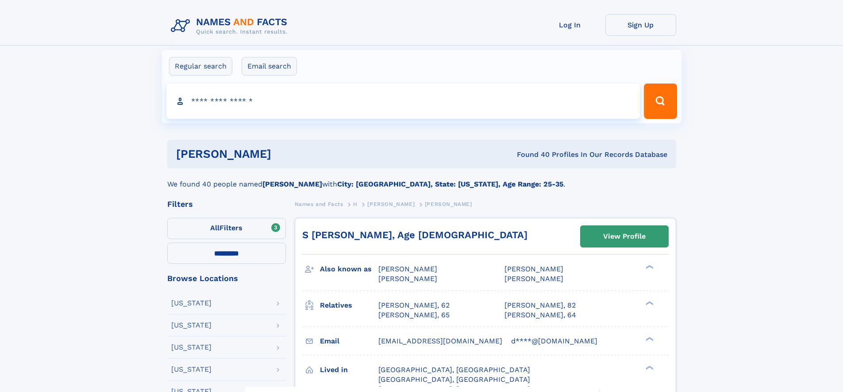 The height and width of the screenshot is (392, 843). Describe the element at coordinates (349, 370) in the screenshot. I see `h3: Lived in` at that location.